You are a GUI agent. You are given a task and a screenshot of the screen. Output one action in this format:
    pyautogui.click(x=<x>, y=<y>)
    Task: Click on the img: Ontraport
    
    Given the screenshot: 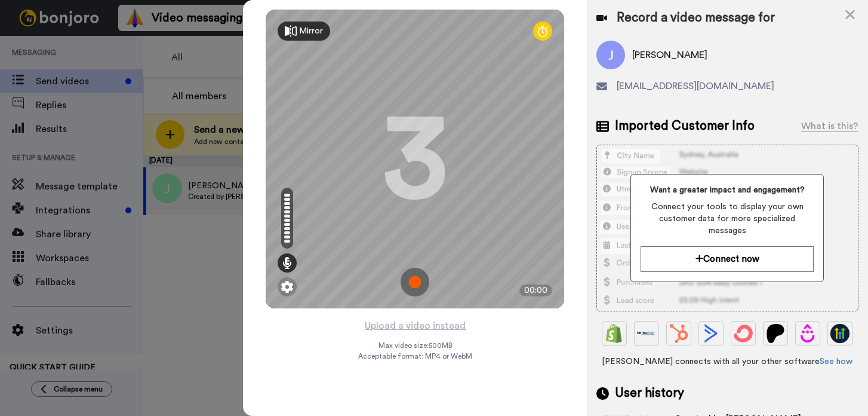 What is the action you would take?
    pyautogui.click(x=646, y=334)
    